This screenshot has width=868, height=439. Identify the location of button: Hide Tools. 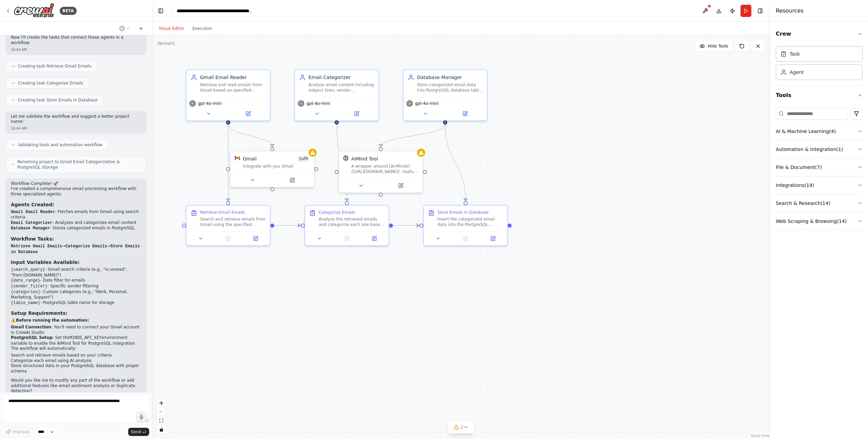
(713, 46).